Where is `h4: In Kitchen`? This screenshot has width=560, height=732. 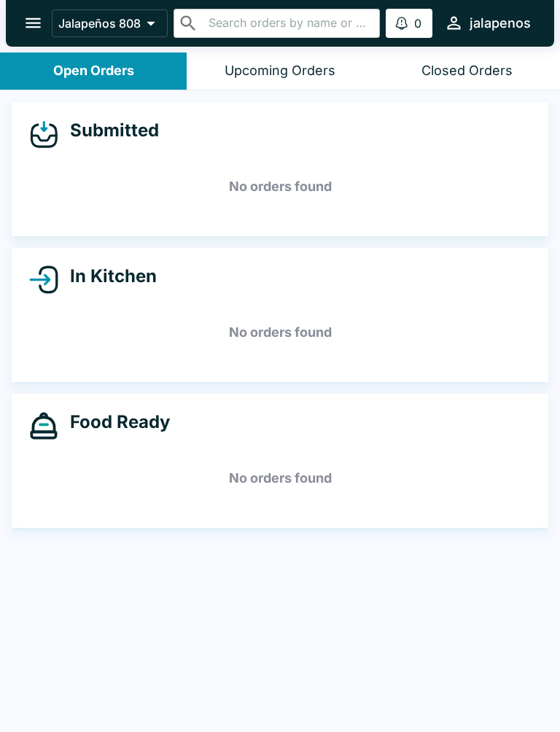
h4: In Kitchen is located at coordinates (107, 277).